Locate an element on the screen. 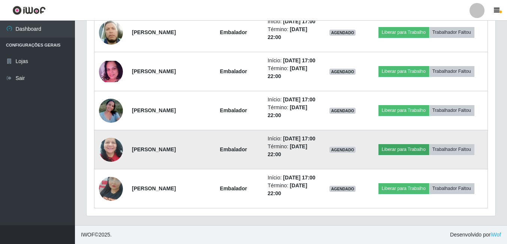 This screenshot has height=244, width=507. span: IWOF is located at coordinates (88, 234).